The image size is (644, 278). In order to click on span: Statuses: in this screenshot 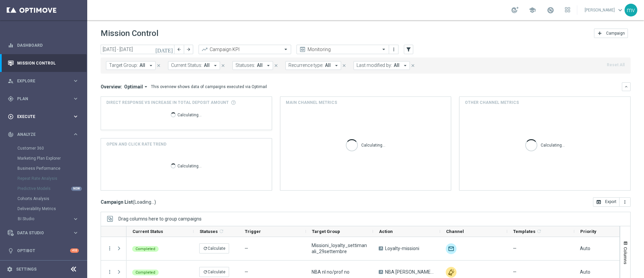, I will do `click(245, 65)`.